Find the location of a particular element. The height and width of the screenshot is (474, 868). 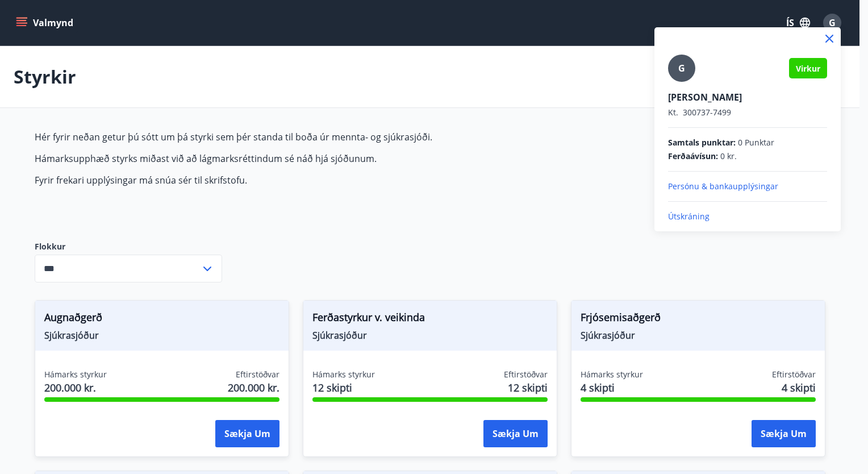

span: 0 kr. is located at coordinates (728, 156).